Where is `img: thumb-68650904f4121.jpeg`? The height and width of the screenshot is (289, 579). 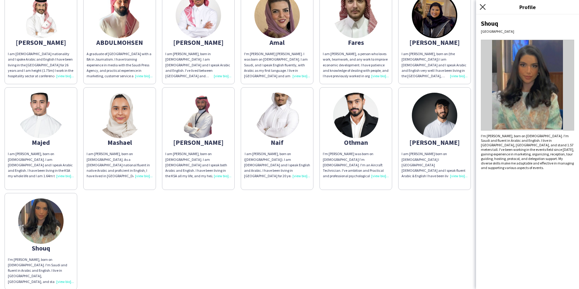 img: thumb-68650904f4121.jpeg is located at coordinates (277, 115).